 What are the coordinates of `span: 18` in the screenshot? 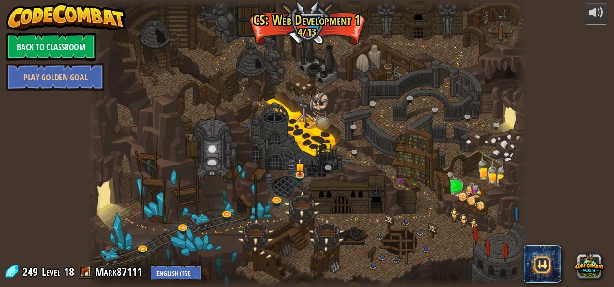 It's located at (69, 272).